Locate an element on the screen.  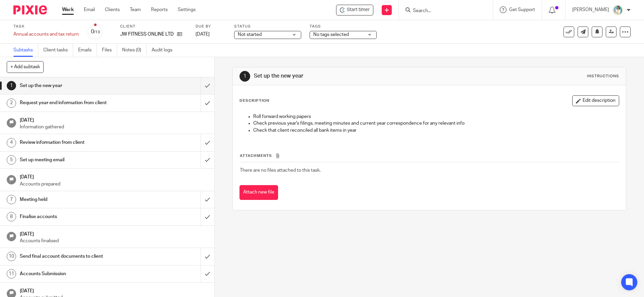
span: Not started is located at coordinates (250, 35).